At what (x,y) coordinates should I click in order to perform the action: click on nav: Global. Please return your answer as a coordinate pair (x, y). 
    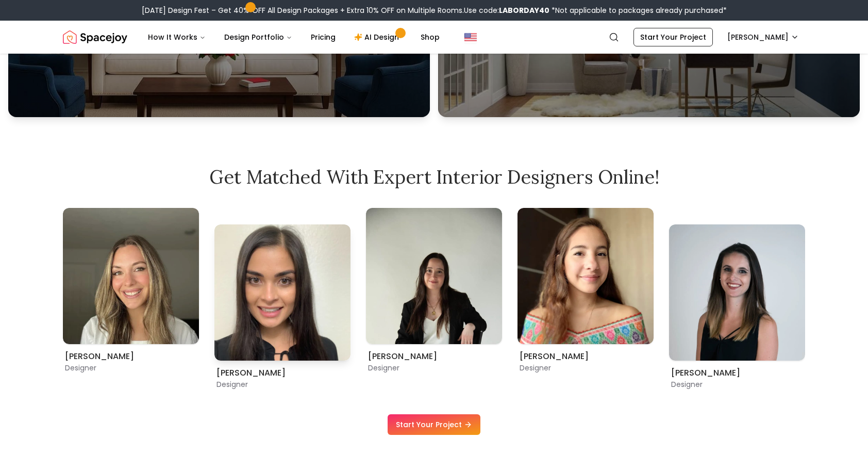
    Looking at the image, I should click on (434, 37).